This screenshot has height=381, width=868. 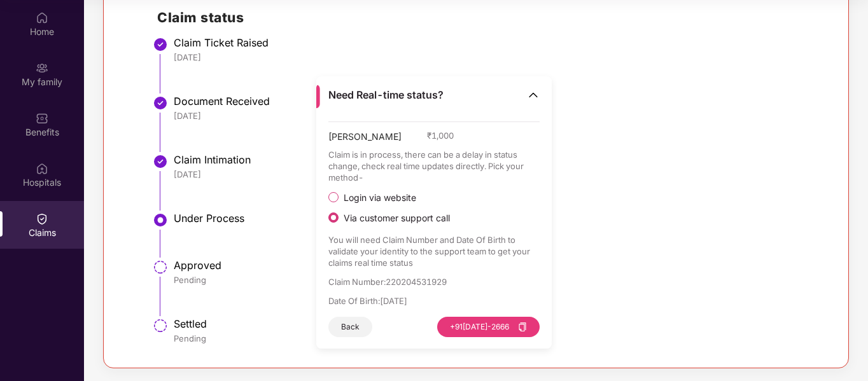 I want to click on img: svg+xml;base64,PHN2ZyBpZD0iQ2xhaW0iIHhtbG5zPSJodHRwOi8vd3d3LnczLm9yZy8yMDAwL3N2ZyIgd2lkdGg9IjIwIi..., so click(x=42, y=219).